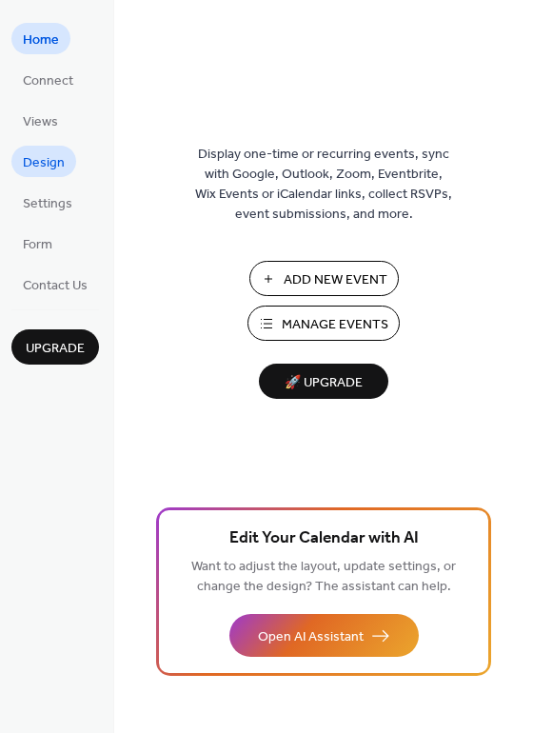 The width and height of the screenshot is (533, 733). I want to click on span: Settings, so click(48, 204).